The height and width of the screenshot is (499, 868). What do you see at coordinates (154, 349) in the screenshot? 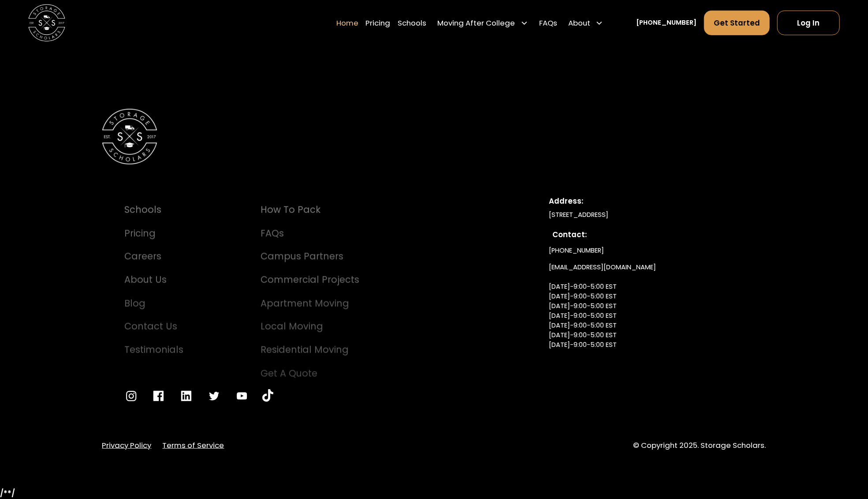
I see `a: Testimonials` at bounding box center [154, 349].